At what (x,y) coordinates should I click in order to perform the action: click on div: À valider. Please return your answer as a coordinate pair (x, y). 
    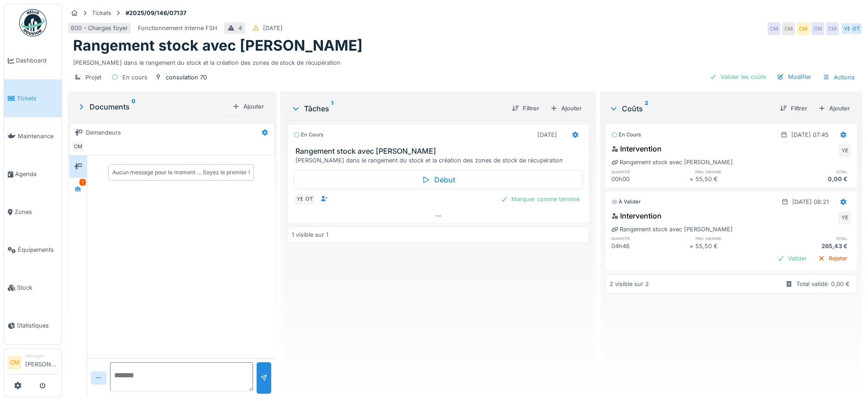
    Looking at the image, I should click on (626, 202).